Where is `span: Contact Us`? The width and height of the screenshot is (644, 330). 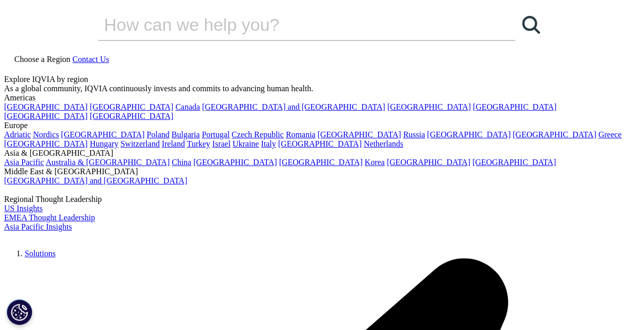
span: Contact Us is located at coordinates (91, 59).